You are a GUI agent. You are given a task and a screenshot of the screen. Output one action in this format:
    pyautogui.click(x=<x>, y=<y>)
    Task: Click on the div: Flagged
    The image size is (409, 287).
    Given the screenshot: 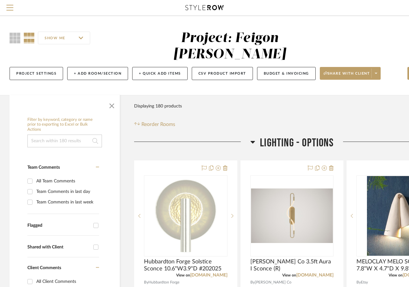 What is the action you would take?
    pyautogui.click(x=59, y=225)
    